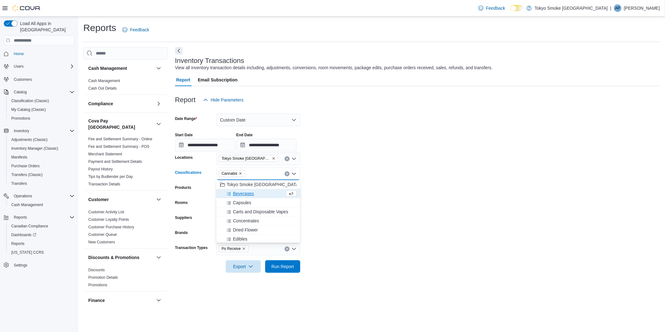  What do you see at coordinates (42, 166) in the screenshot?
I see `button: Purchase Orders` at bounding box center [42, 166].